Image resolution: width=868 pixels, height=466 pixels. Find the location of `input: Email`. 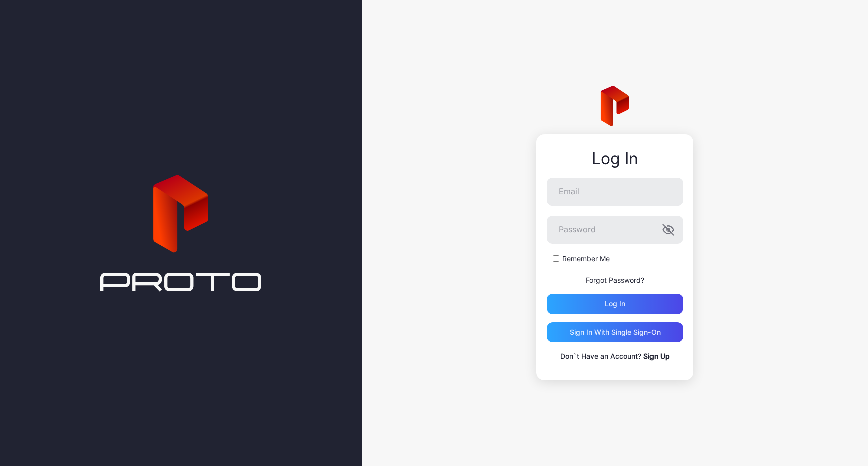

input: Email is located at coordinates (615, 191).